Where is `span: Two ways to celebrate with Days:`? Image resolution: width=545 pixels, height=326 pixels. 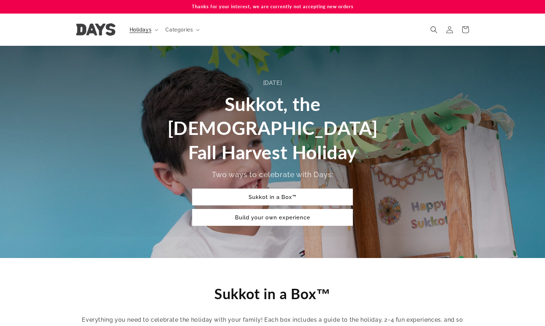 span: Two ways to celebrate with Days: is located at coordinates (273, 174).